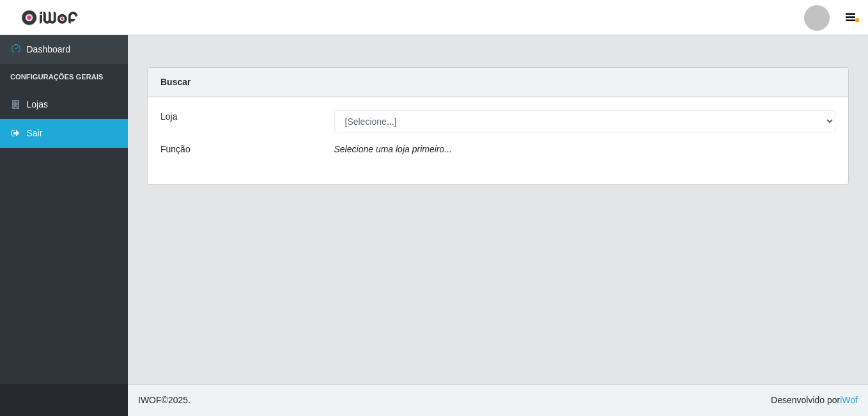  Describe the element at coordinates (175, 149) in the screenshot. I see `label: Função` at that location.